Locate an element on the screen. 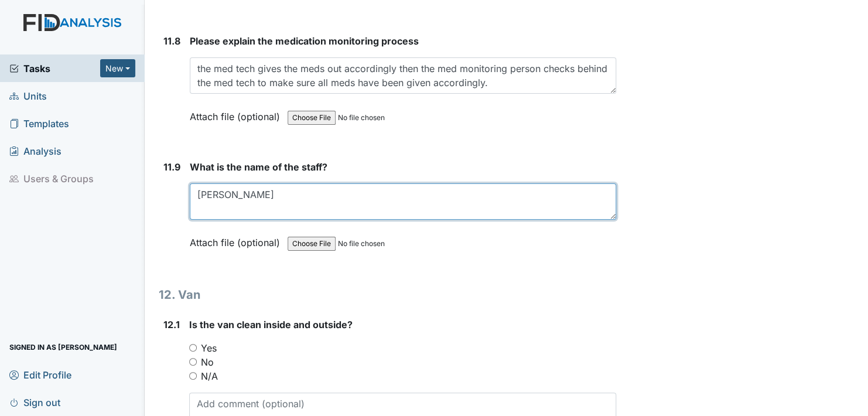 Image resolution: width=868 pixels, height=416 pixels. button: New is located at coordinates (117, 68).